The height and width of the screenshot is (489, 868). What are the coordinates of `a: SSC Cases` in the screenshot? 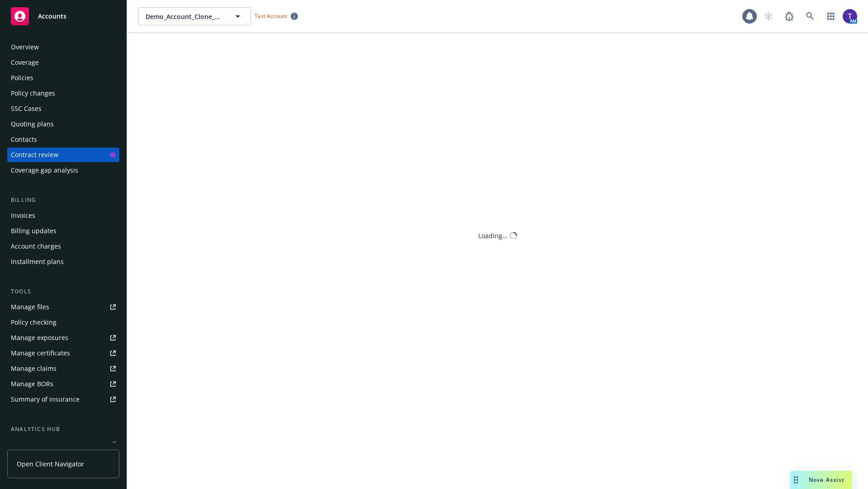 It's located at (63, 109).